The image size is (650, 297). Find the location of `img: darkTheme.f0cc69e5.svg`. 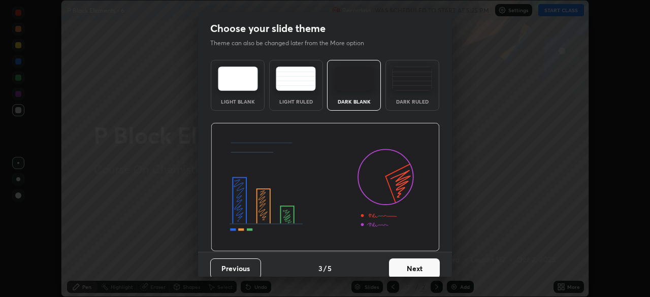

img: darkTheme.f0cc69e5.svg is located at coordinates (354, 79).